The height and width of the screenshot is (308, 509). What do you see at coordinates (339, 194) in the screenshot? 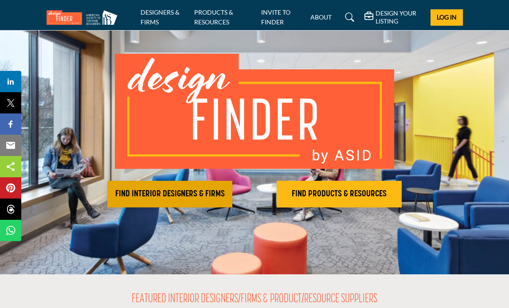
I see `h2: FIND PRODUCTS & RESOURCES` at bounding box center [339, 194].